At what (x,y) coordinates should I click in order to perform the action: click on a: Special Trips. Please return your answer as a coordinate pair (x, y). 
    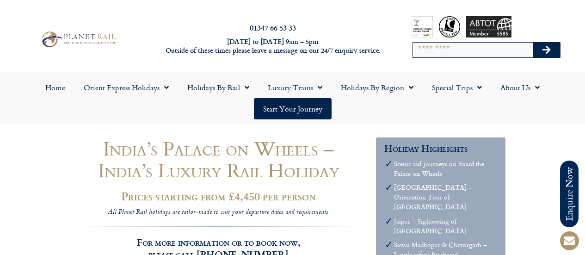
    Looking at the image, I should click on (457, 87).